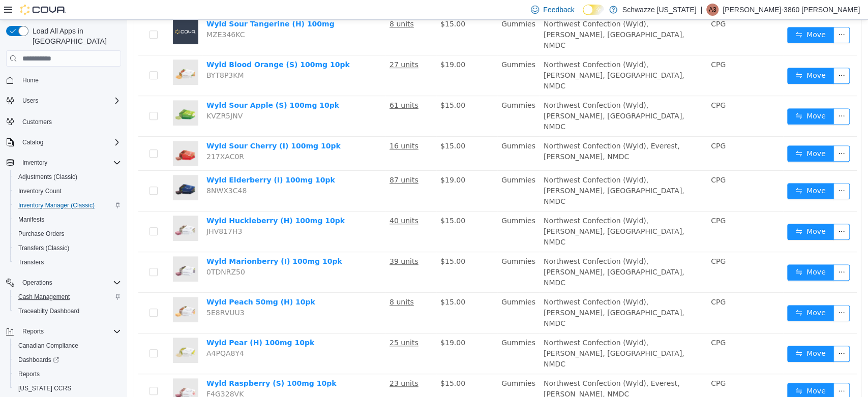 This screenshot has width=868, height=397. What do you see at coordinates (146, 126) in the screenshot?
I see `a: Wyld Sour Cherry (I) 100mg 10pk` at bounding box center [146, 126].